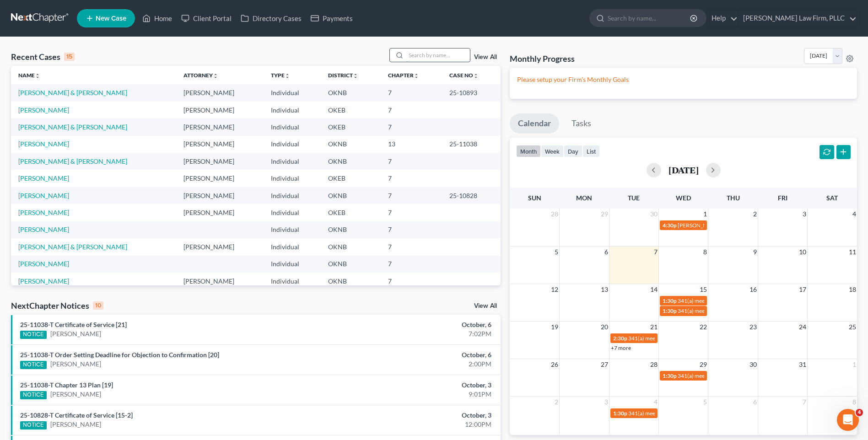  I want to click on span: 10, so click(803, 252).